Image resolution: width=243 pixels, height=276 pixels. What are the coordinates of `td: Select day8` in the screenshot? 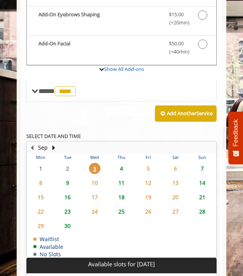 It's located at (40, 183).